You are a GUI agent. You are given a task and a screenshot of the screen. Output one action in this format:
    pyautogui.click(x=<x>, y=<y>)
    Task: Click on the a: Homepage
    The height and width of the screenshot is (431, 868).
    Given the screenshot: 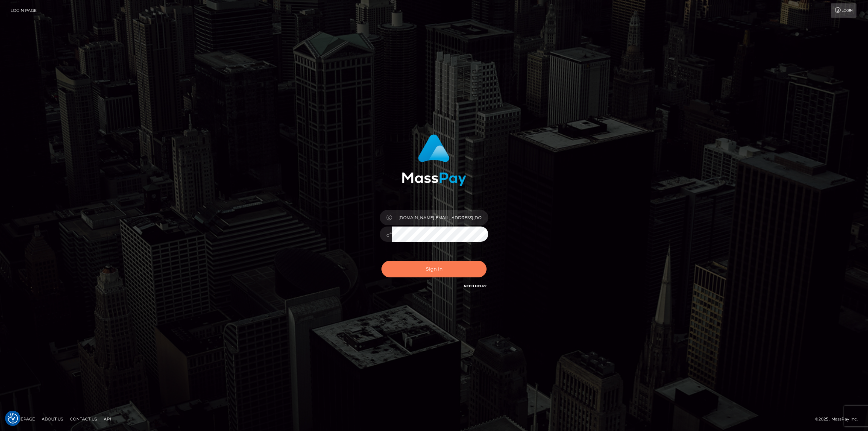 What is the action you would take?
    pyautogui.click(x=23, y=418)
    